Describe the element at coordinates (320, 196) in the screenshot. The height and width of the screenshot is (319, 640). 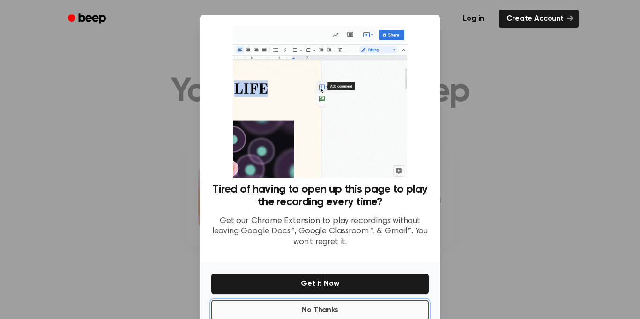
I see `h3: Tired of having to open up this page to play the recording every time?` at that location.